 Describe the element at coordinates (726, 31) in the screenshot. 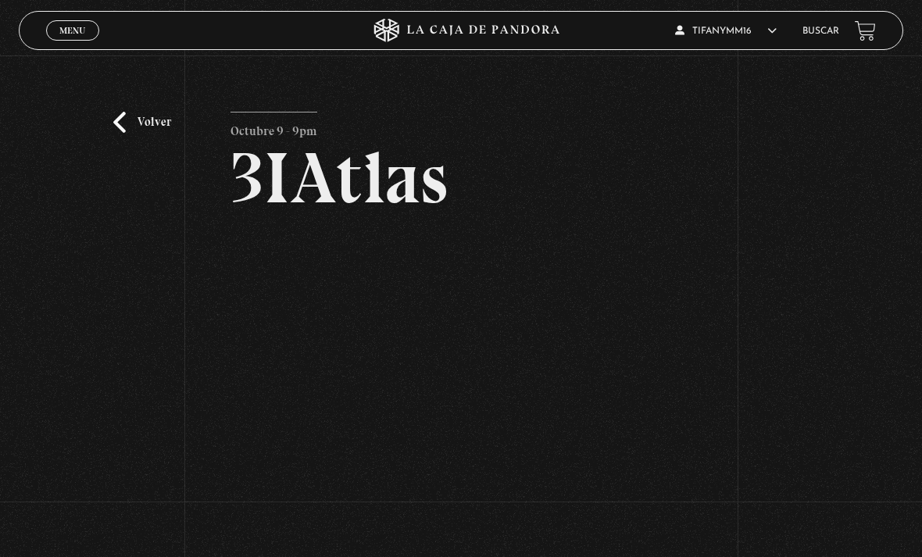

I see `span: tifanymm16` at that location.